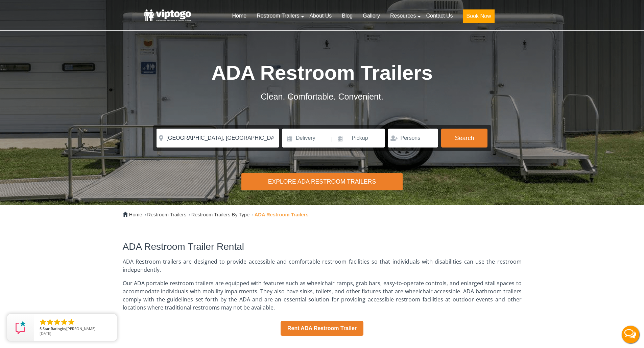 This screenshot has width=644, height=348. I want to click on div: Explore ADA Restroom Trailers, so click(322, 182).